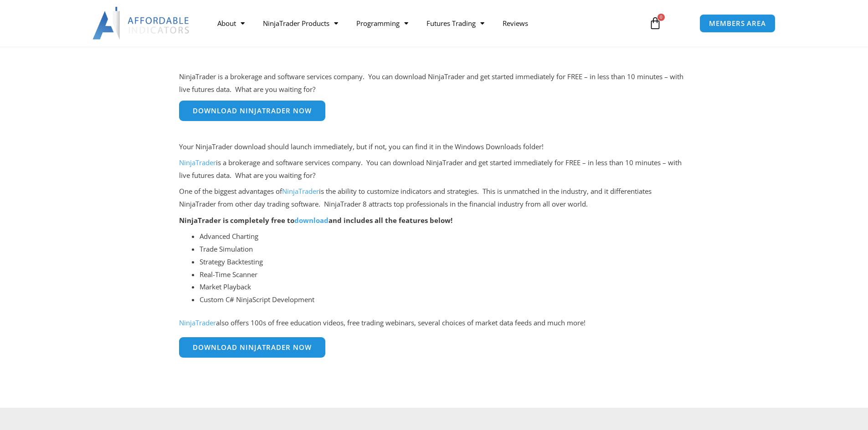  Describe the element at coordinates (444, 250) in the screenshot. I see `li: Trade Simulation` at that location.